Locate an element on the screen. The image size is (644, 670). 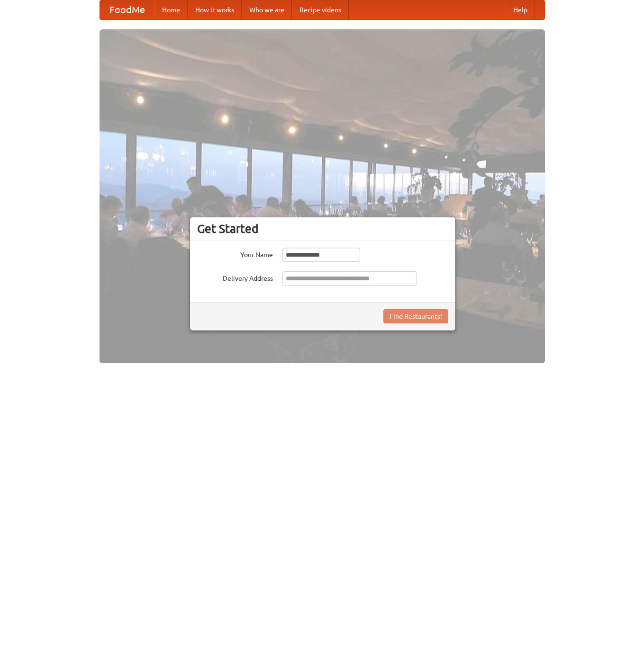
a: Who we are is located at coordinates (267, 10).